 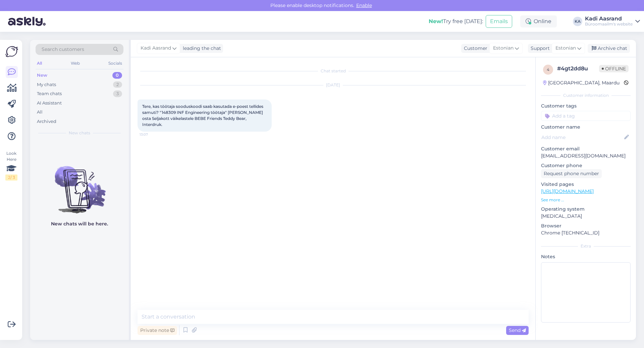 What do you see at coordinates (586, 184) in the screenshot?
I see `p: Visited pages` at bounding box center [586, 184].